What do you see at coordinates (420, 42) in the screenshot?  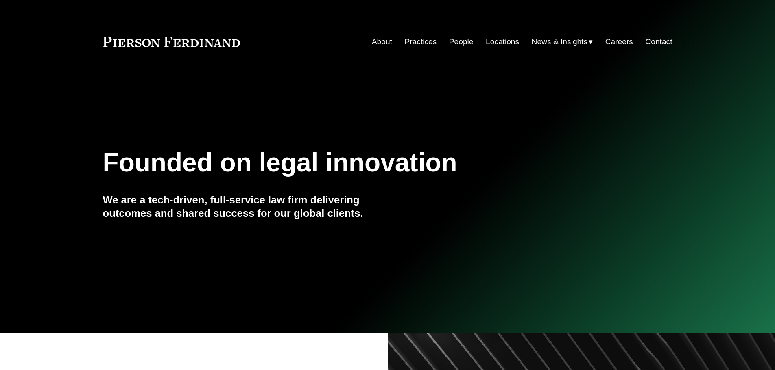 I see `a: Practices` at bounding box center [420, 42].